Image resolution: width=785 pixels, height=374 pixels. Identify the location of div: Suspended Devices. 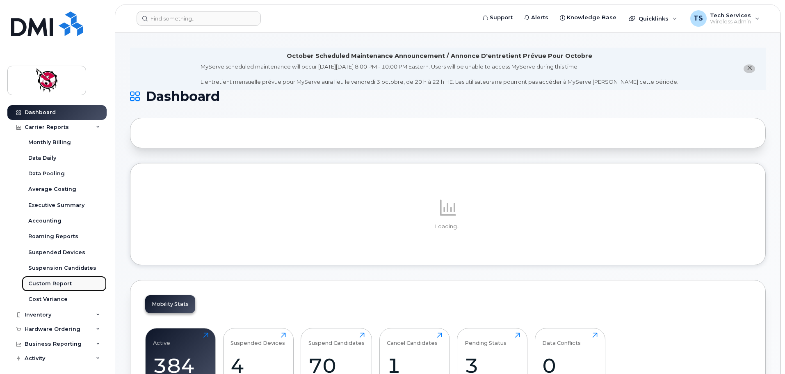
(258, 339).